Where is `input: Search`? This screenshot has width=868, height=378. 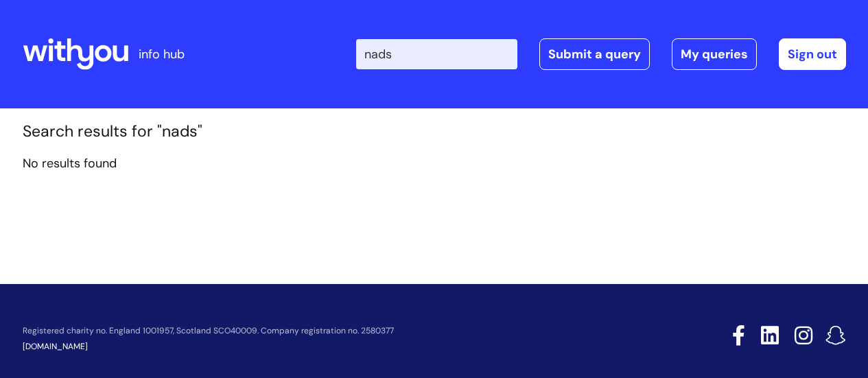 input: Search is located at coordinates (436, 54).